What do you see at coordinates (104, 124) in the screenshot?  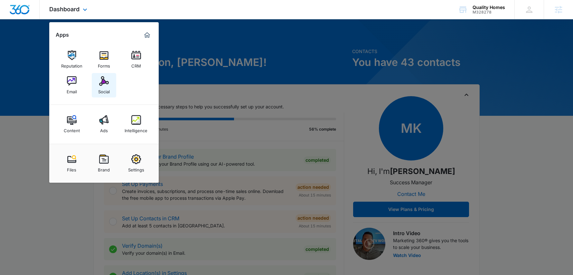 I see `a: Ads` at bounding box center [104, 124].